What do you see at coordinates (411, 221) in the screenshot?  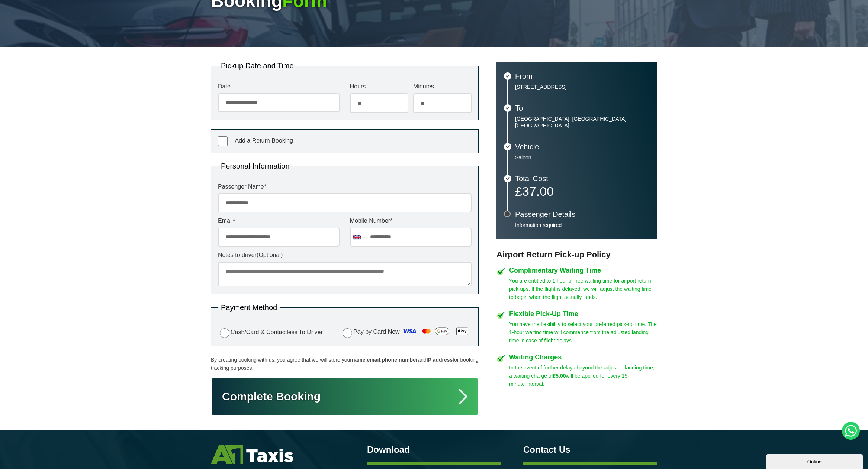 I see `label: Mobile Number` at bounding box center [411, 221].